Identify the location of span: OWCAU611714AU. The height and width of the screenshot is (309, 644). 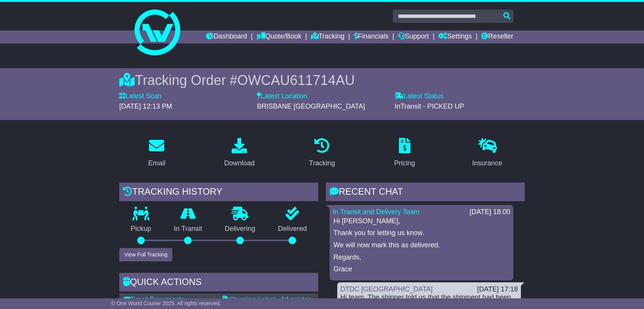
(296, 80).